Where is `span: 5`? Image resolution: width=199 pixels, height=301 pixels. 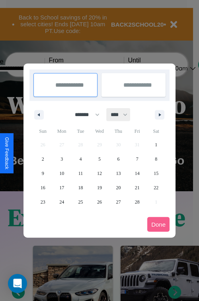
span: 5 is located at coordinates (99, 159).